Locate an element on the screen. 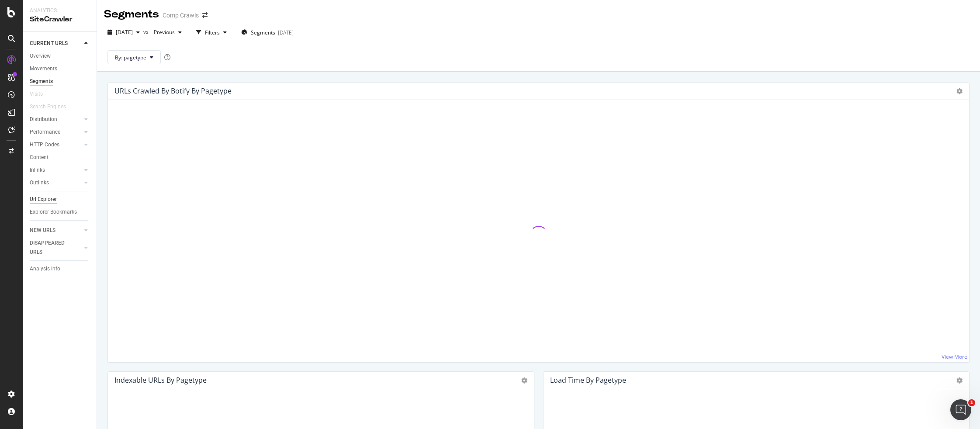 The image size is (980, 429). div: arrow-right-arrow-left is located at coordinates (205, 15).